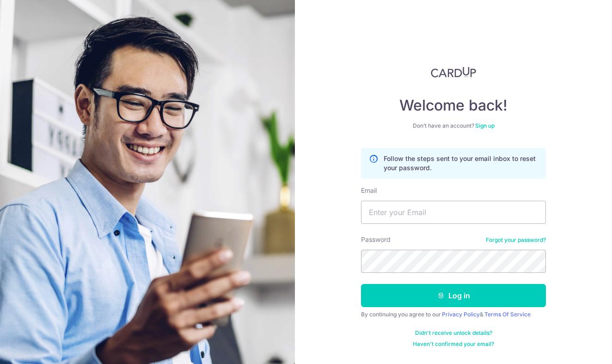 The image size is (612, 364). Describe the element at coordinates (461, 163) in the screenshot. I see `p: Follow the steps sent to your email inbox to reset your password.` at that location.